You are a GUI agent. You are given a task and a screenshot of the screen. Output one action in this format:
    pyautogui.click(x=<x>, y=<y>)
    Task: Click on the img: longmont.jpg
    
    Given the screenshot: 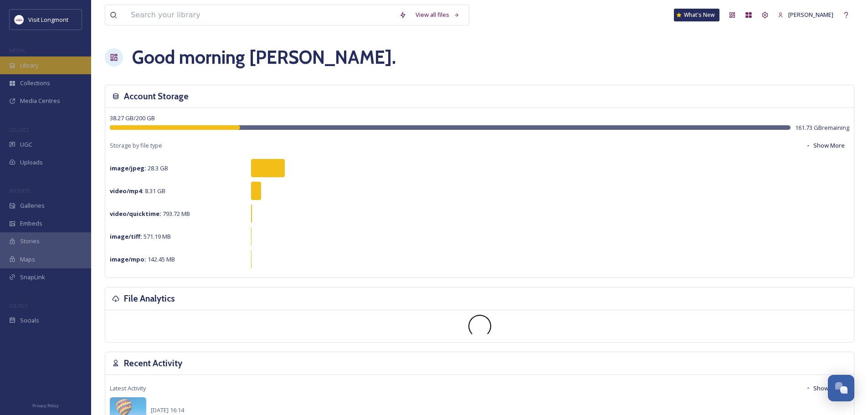 What is the action you would take?
    pyautogui.click(x=19, y=20)
    